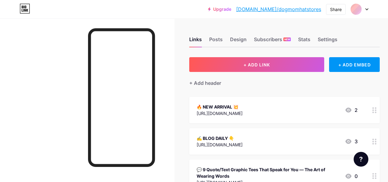 The height and width of the screenshot is (182, 388). Describe the element at coordinates (328, 41) in the screenshot. I see `div: Settings` at that location.